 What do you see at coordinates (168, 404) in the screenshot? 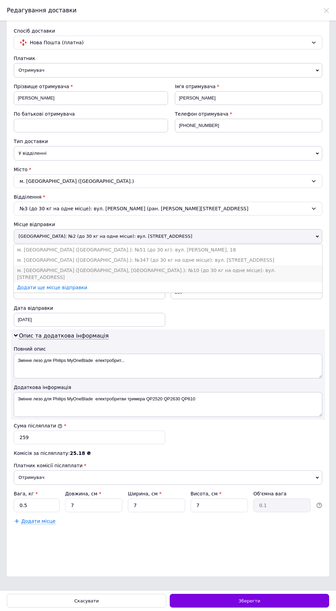
I see `textarea: Змінне лезо для Philips MyOneBlade електробритви тримера QP2520 QP2630 QP610` at bounding box center [168, 404].